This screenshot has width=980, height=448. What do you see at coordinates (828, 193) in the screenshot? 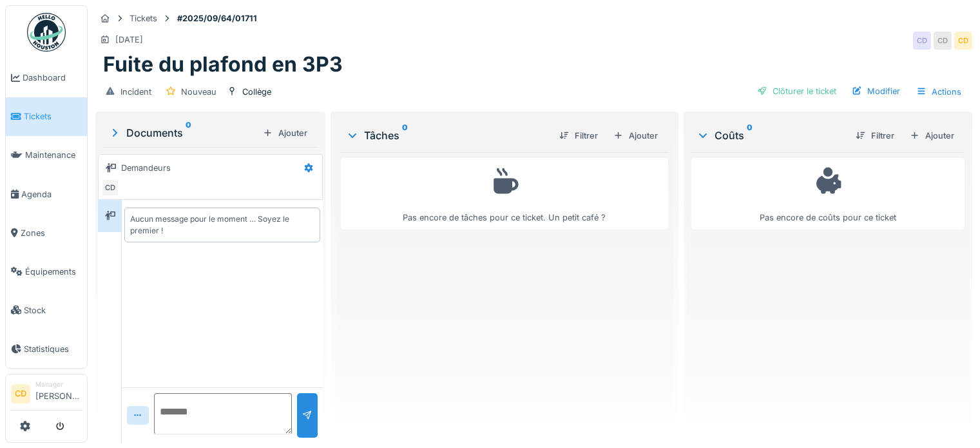
I see `div: Pas encore de coûts pour ce ticket` at bounding box center [828, 193].